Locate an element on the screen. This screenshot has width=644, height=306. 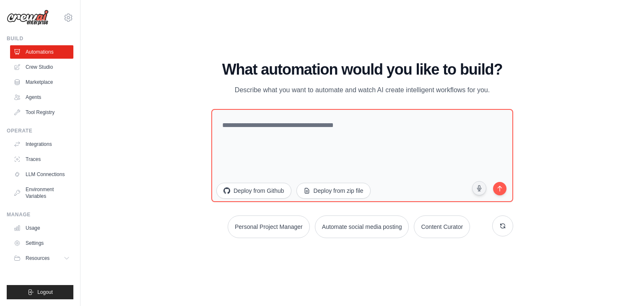
button: Logout is located at coordinates (40, 292).